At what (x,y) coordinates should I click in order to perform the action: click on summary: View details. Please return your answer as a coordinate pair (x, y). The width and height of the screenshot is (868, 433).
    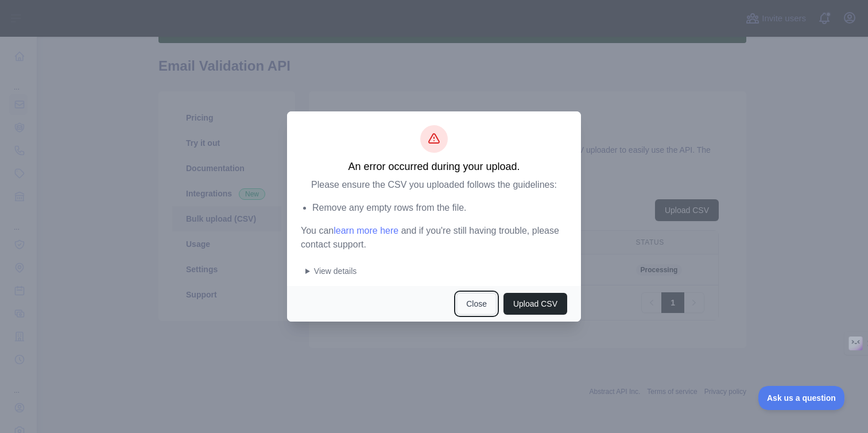
    Looking at the image, I should click on (436, 271).